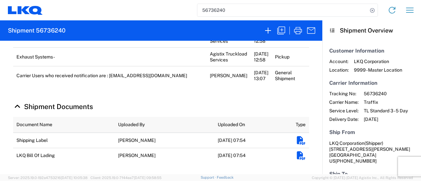 The image size is (421, 181). I want to click on span: Service Level:, so click(344, 111).